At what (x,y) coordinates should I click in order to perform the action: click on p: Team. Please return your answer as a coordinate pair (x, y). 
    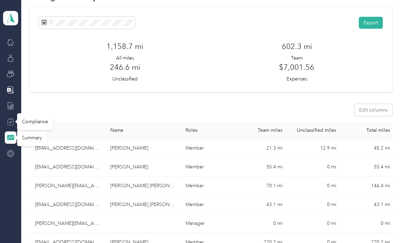
    Looking at the image, I should click on (297, 58).